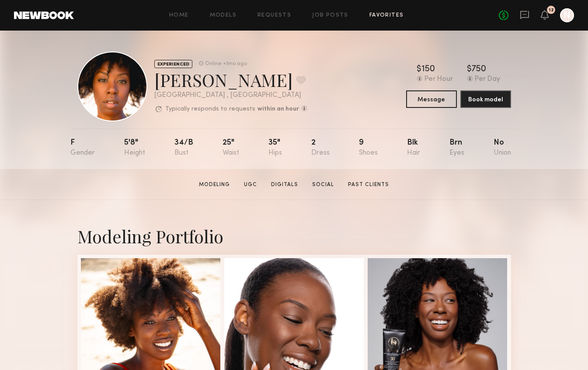 The image size is (588, 370). I want to click on b: within an hour, so click(278, 109).